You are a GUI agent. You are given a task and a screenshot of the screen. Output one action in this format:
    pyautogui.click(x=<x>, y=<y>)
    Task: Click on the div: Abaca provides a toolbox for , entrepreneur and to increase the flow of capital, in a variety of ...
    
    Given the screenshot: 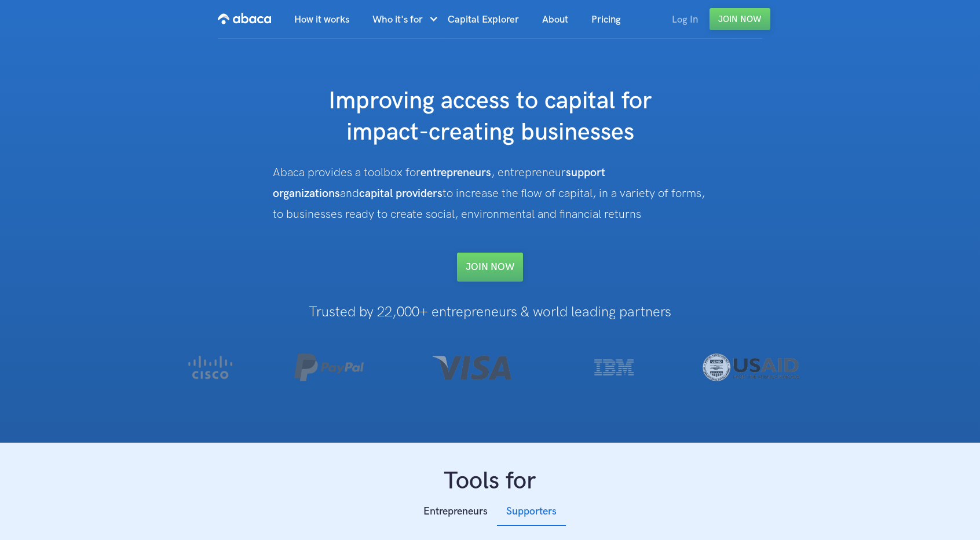 What is the action you would take?
    pyautogui.click(x=490, y=193)
    